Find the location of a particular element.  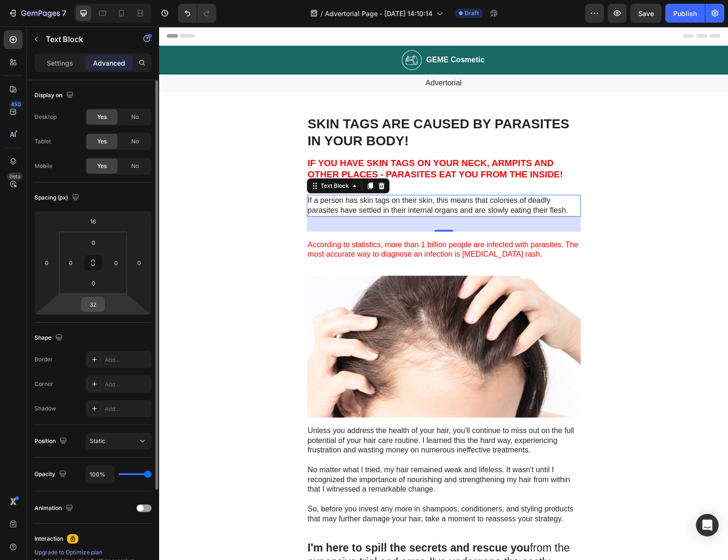

p: Unless you address the health of your hair, you'll continue to miss out on the full potential of ... is located at coordinates (285, 414).